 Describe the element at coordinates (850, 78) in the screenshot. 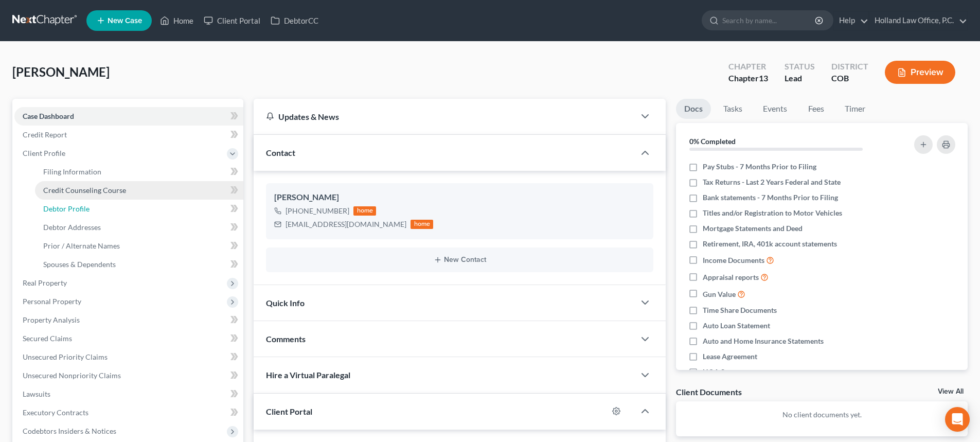

I see `div: COB` at that location.